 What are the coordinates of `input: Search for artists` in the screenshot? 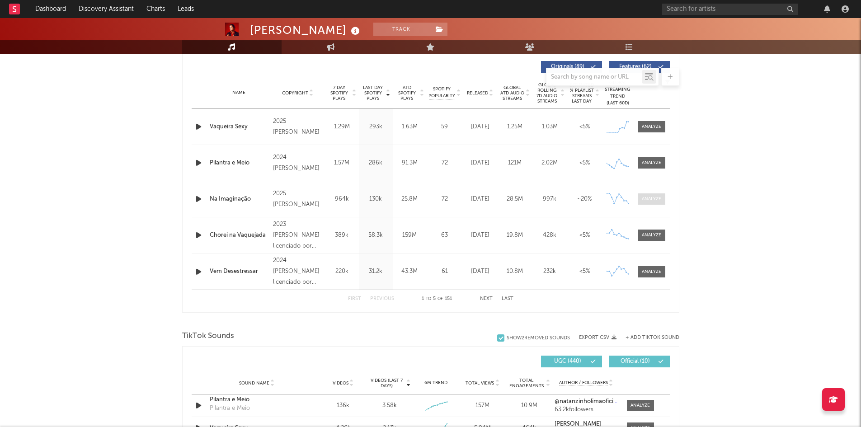 It's located at (730, 9).